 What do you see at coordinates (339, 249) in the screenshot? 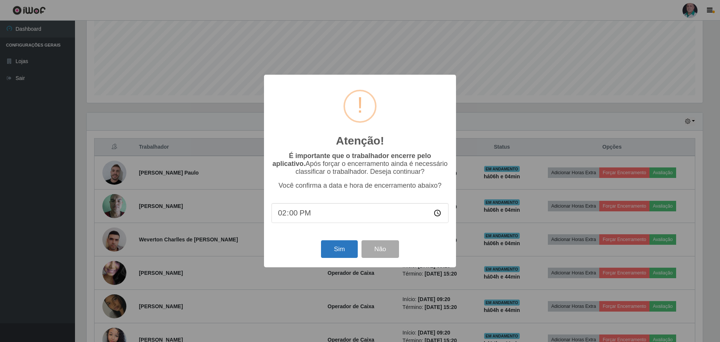
I see `button: Sim` at bounding box center [339, 249].